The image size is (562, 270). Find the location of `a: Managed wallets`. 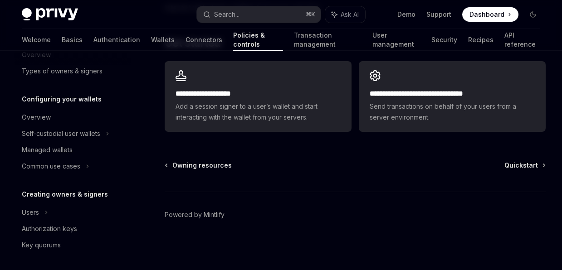

a: Managed wallets is located at coordinates (73, 150).